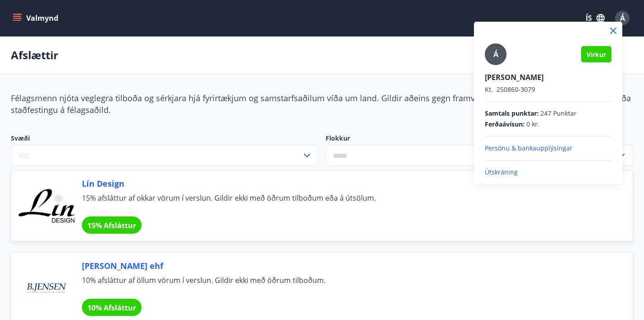 This screenshot has width=644, height=320. What do you see at coordinates (496, 54) in the screenshot?
I see `span: Á` at bounding box center [496, 54].